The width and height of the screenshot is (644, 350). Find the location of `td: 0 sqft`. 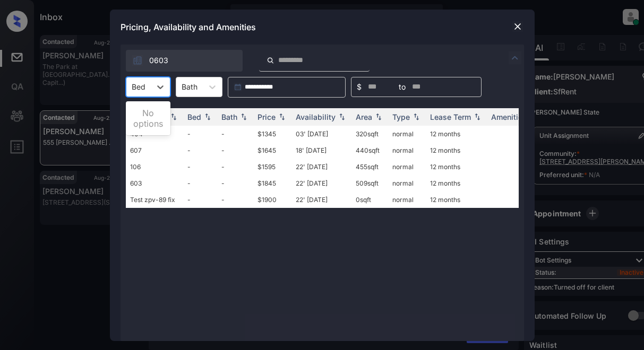

td: 0 sqft is located at coordinates (369, 200).